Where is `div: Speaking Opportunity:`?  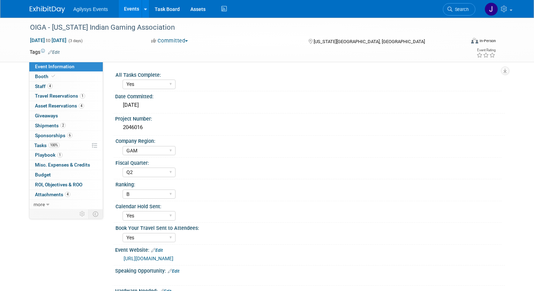 div: Speaking Opportunity: is located at coordinates (310, 270).